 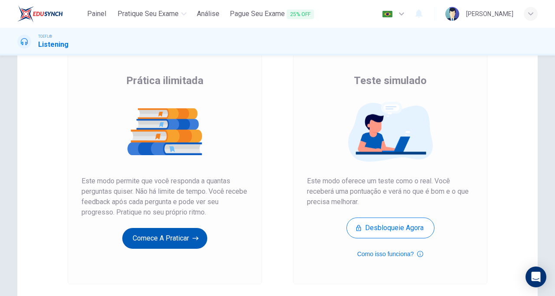 I want to click on button: Pratique seu exame, so click(x=152, y=14).